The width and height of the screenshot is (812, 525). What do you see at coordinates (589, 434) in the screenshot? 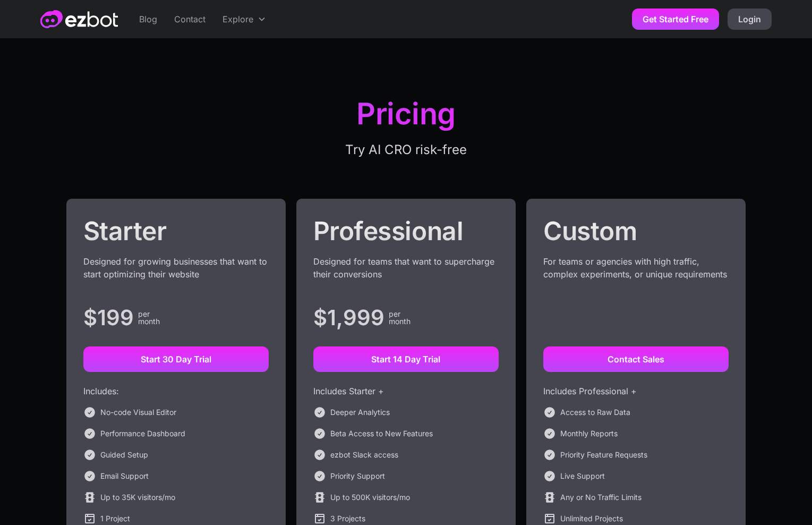
I see `div: Monthly Reports` at bounding box center [589, 434].